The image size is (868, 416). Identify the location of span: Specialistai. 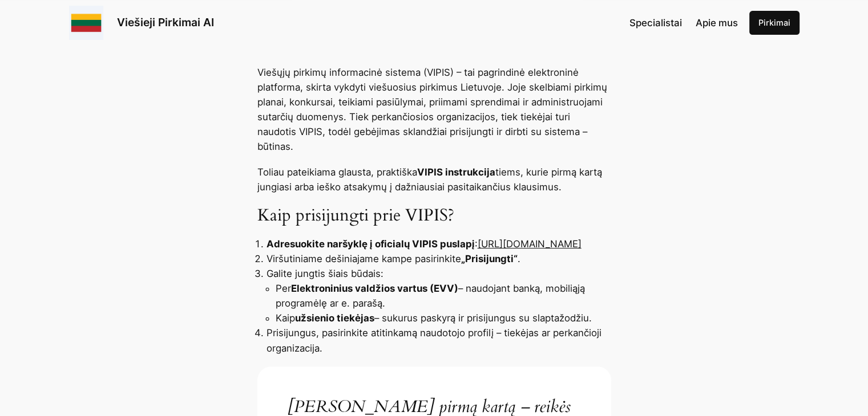
(656, 23).